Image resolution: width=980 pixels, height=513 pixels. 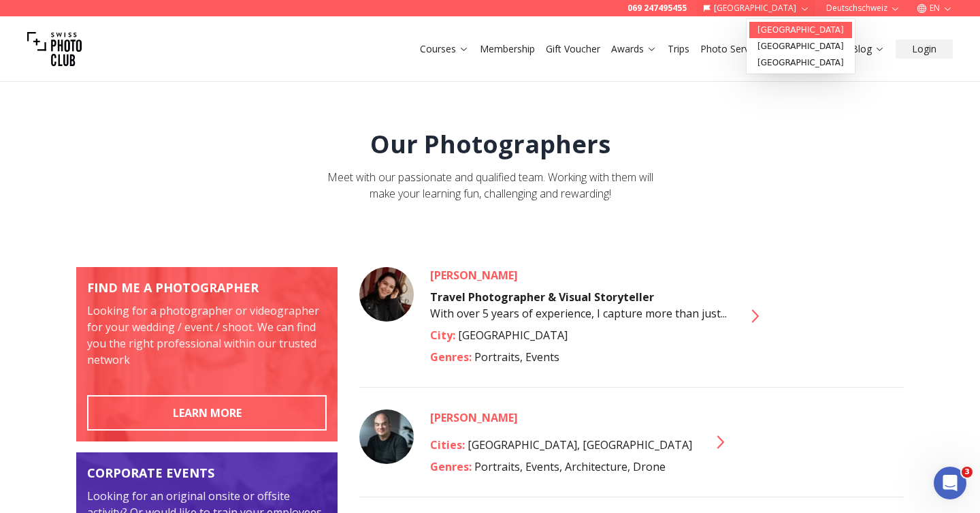 I want to click on strong: Travel Photographer & Visual Storyteller, so click(x=542, y=297).